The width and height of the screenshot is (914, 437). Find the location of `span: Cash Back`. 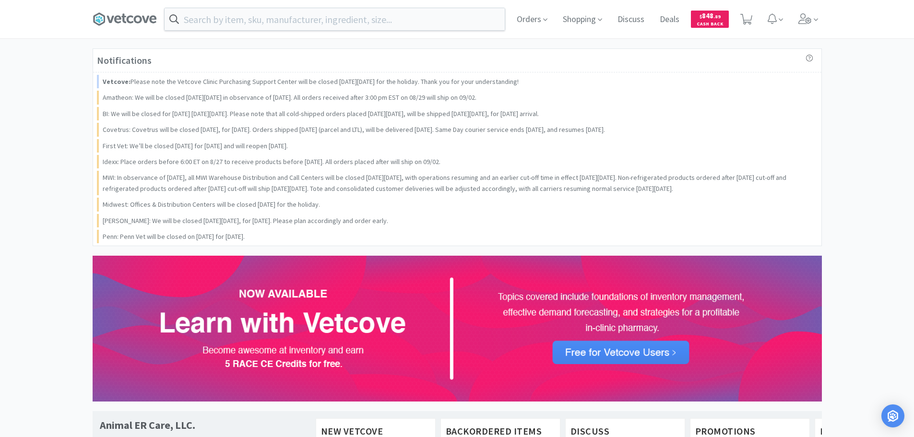

span: Cash Back is located at coordinates (709, 24).